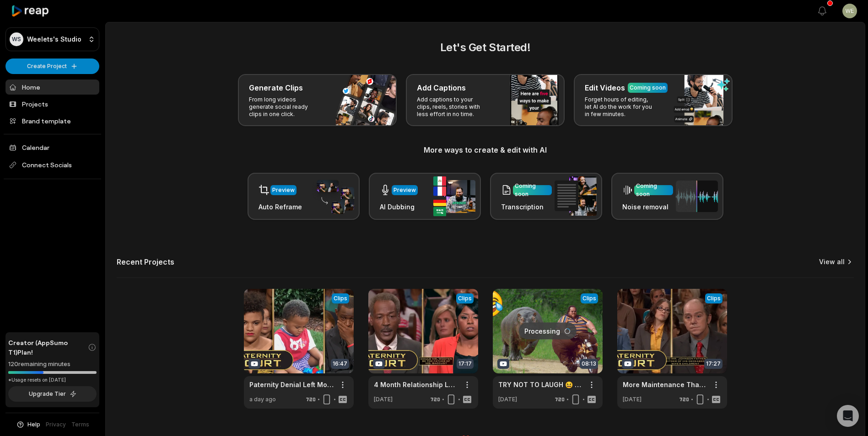 Image resolution: width=868 pixels, height=436 pixels. Describe the element at coordinates (48, 347) in the screenshot. I see `span: Creator (AppSumo T1) Plan!` at that location.